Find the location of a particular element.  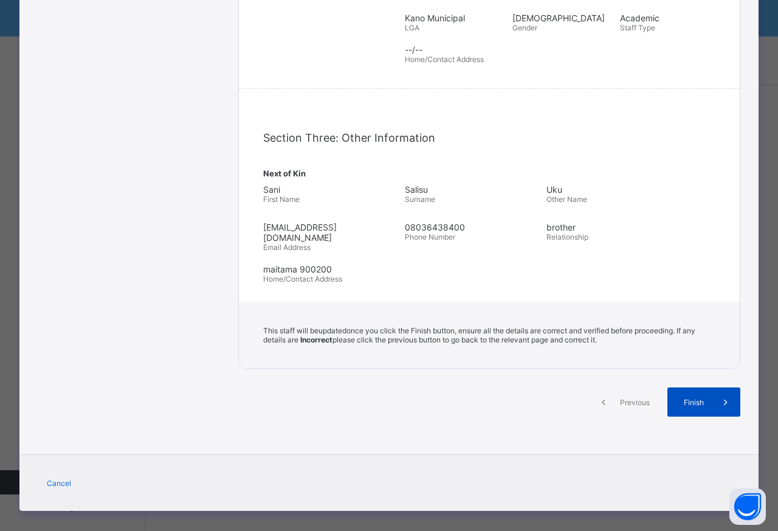

span: Cancel is located at coordinates (59, 483).